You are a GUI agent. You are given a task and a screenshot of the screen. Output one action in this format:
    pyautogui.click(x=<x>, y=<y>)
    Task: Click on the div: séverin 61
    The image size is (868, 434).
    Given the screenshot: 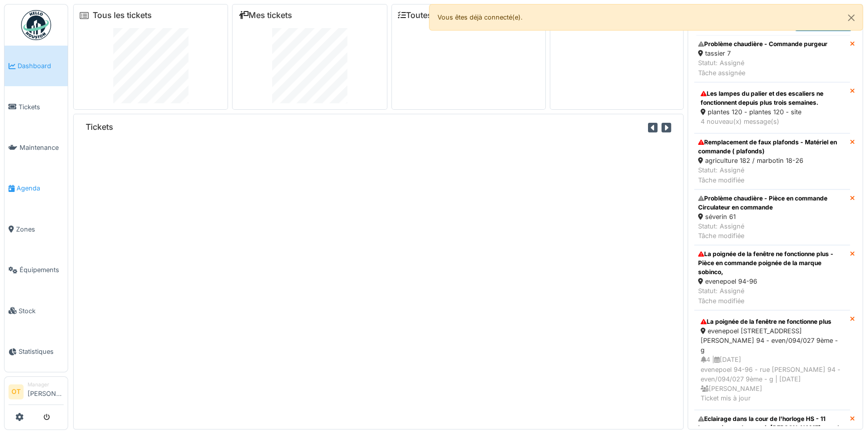 What is the action you would take?
    pyautogui.click(x=772, y=217)
    